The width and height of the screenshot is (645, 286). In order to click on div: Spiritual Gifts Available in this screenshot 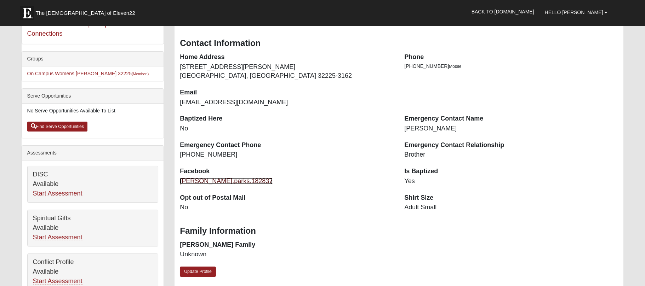, I will do `click(93, 228)`.